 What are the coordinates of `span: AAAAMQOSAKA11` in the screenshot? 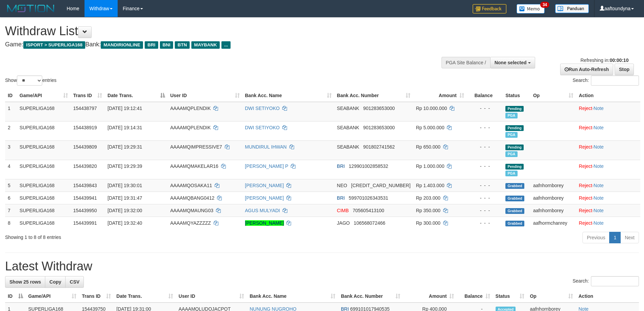 It's located at (191, 185).